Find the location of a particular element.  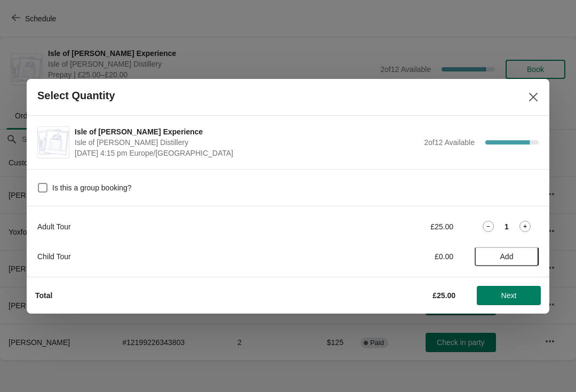

button: Add is located at coordinates (507, 257).